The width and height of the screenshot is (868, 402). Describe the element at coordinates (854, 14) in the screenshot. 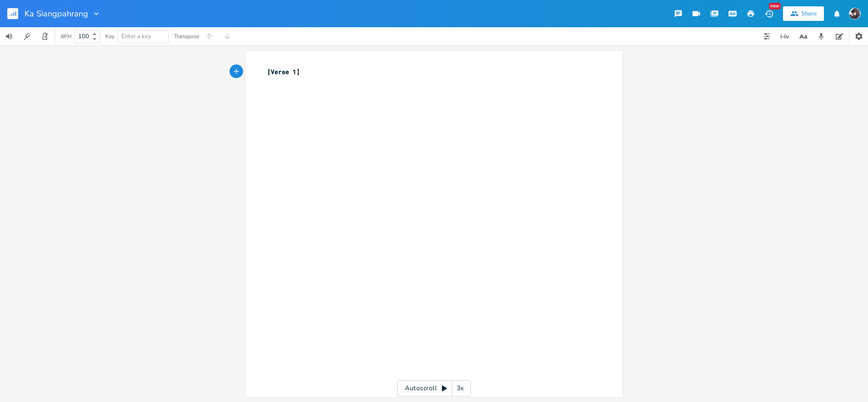

I see `img: 6F Soke` at that location.